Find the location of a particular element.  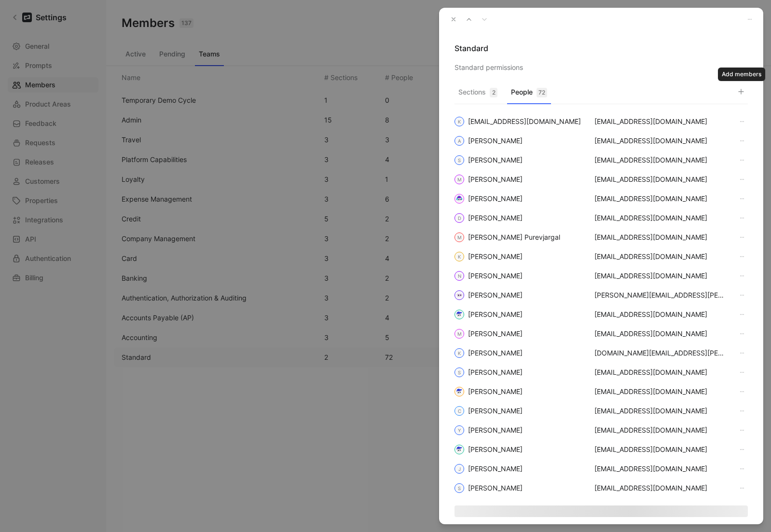

svg: Drew is located at coordinates (459, 218).